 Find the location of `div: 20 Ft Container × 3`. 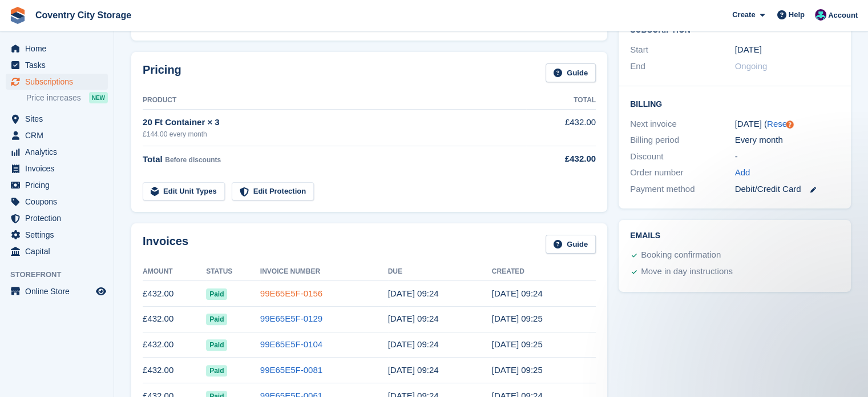

div: 20 Ft Container × 3 is located at coordinates (334, 122).